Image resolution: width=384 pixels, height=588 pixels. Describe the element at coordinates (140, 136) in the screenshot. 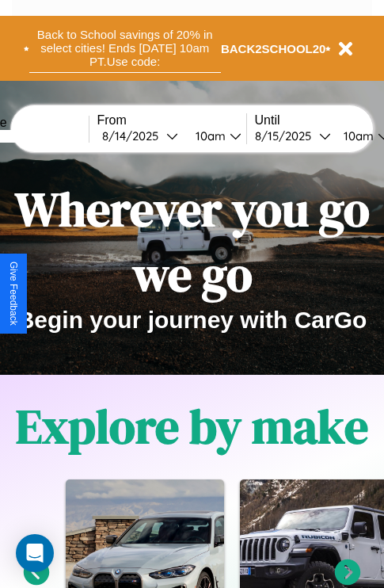

I see `button: 8/14/2025` at that location.